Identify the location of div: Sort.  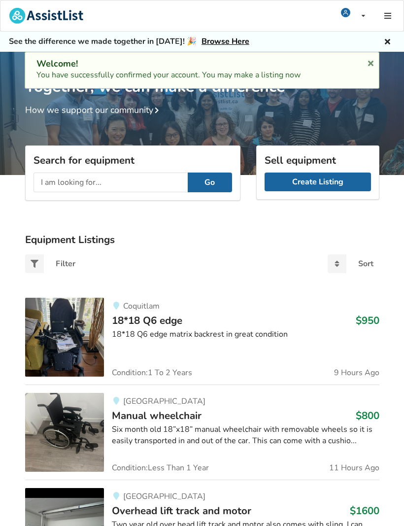
(366, 264).